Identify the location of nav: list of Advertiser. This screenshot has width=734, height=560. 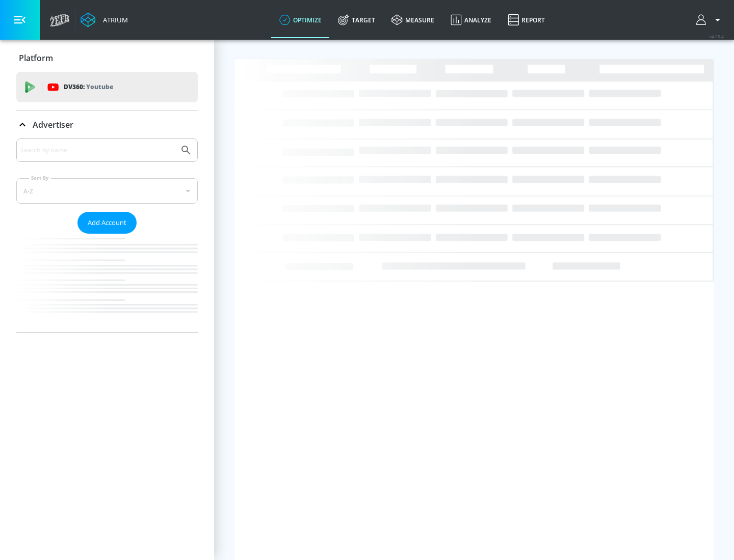
(107, 283).